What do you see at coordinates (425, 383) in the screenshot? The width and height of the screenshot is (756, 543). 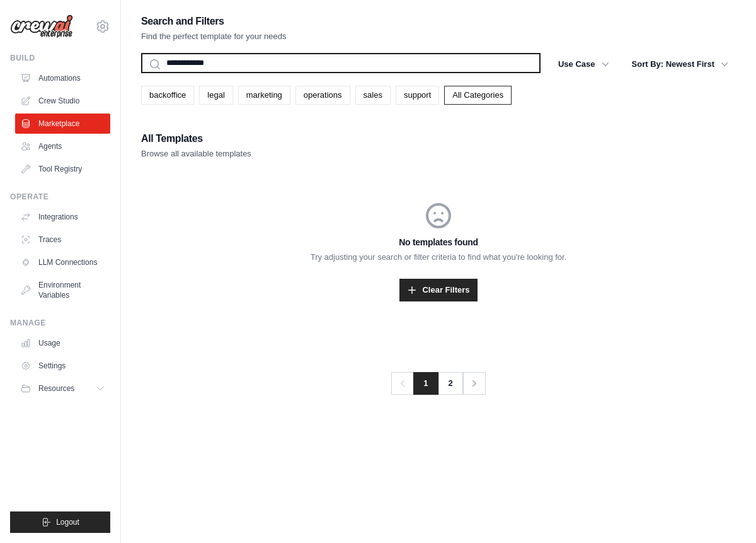 I see `span: 1` at bounding box center [425, 383].